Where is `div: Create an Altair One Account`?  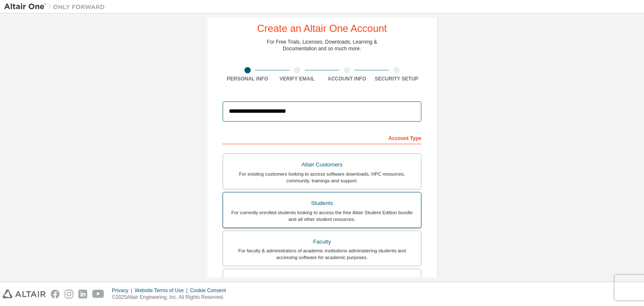
div: Create an Altair One Account is located at coordinates (322, 28).